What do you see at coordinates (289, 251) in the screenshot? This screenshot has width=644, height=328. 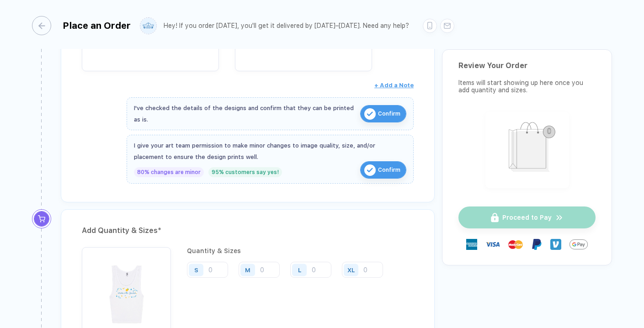 I see `div: Quantity & Sizes` at bounding box center [289, 251].